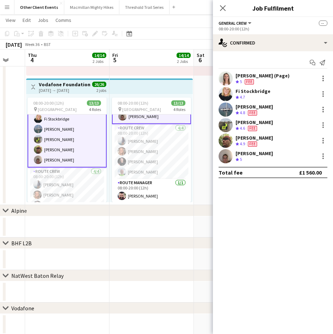 This screenshot has width=333, height=334. What do you see at coordinates (243, 112) in the screenshot?
I see `span: 4.8` at bounding box center [243, 112].